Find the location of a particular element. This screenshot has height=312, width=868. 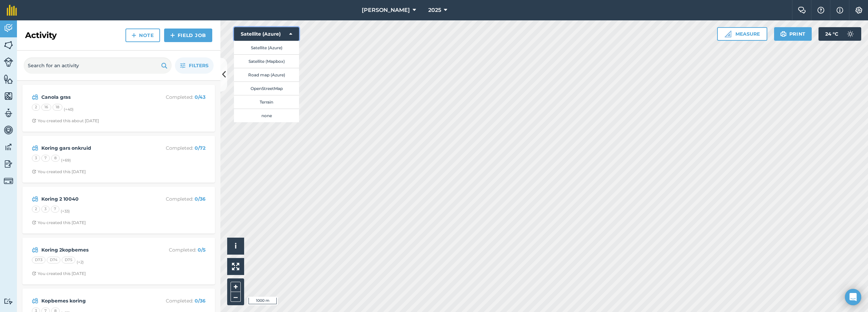

strong: Koring 2kopbemes is located at coordinates (95, 250).